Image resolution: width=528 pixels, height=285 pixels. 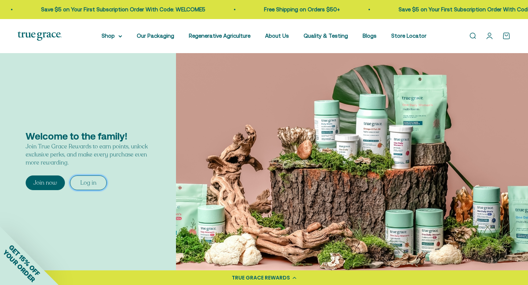 I want to click on div: Welcome to the family!, so click(x=88, y=137).